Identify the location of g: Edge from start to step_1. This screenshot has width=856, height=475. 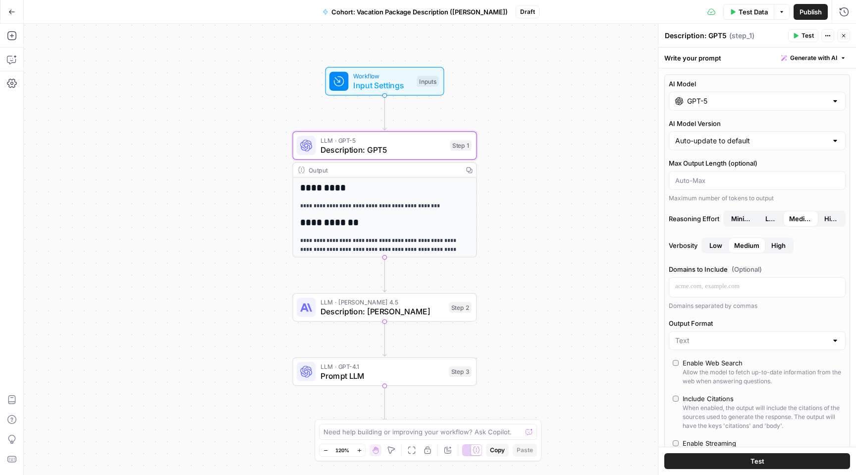
(385, 113).